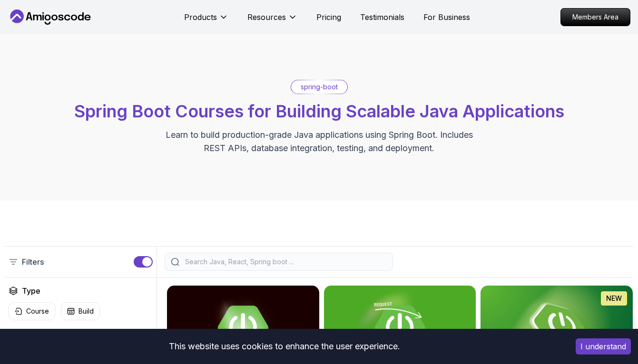 The width and height of the screenshot is (638, 364). I want to click on p: Resources, so click(266, 17).